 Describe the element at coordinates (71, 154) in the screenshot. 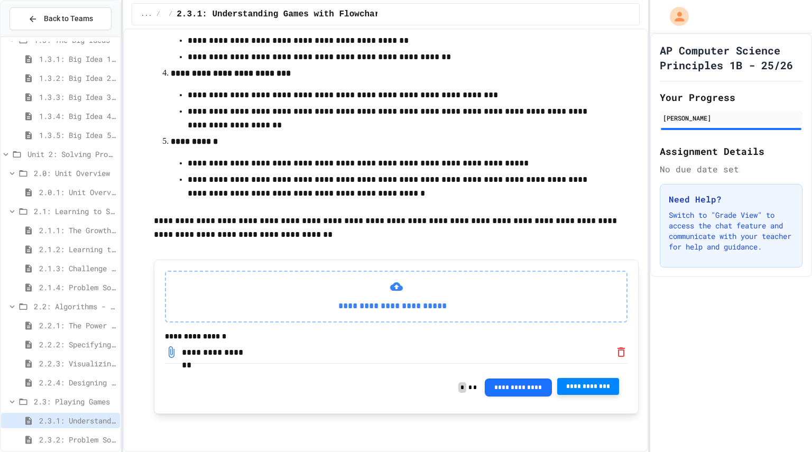

I see `span: Unit 2: Solving Problems in Computer Science` at that location.